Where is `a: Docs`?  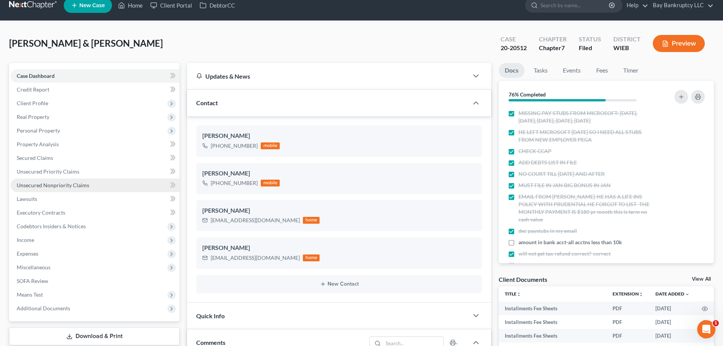
a: Docs is located at coordinates (512, 70).